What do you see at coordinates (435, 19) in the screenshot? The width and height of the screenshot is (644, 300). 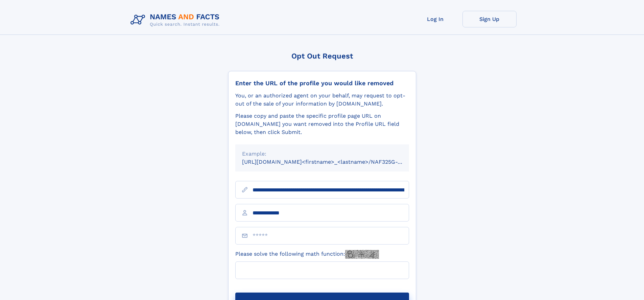 I see `a: Log In` at bounding box center [435, 19].